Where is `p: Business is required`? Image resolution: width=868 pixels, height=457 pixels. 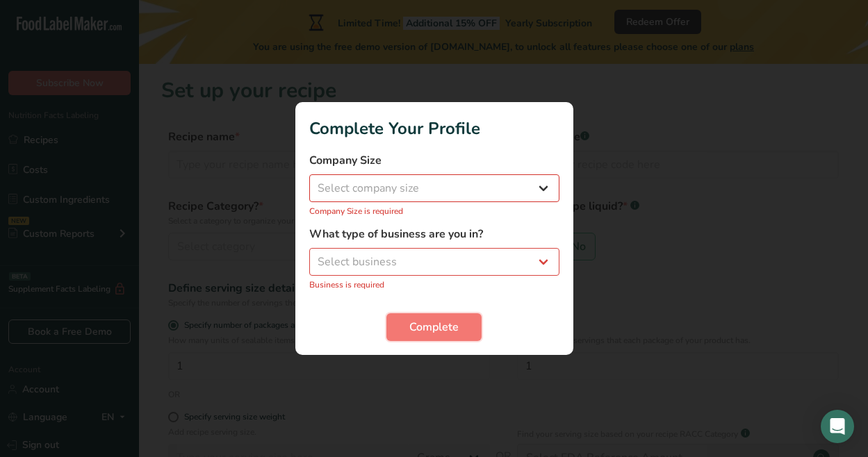
p: Business is required is located at coordinates (434, 285).